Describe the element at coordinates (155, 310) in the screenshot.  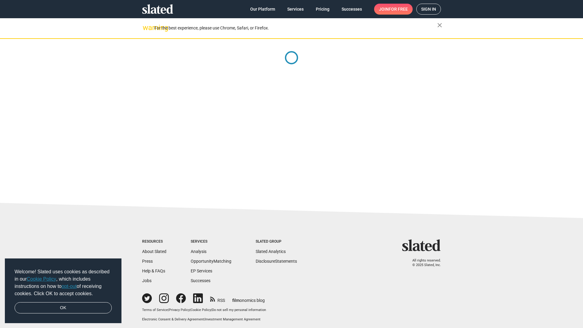
I see `a: Terms of Service` at that location.